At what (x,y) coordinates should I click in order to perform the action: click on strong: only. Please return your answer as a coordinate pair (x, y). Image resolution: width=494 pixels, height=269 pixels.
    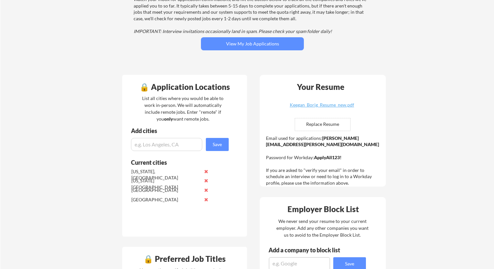
    Looking at the image, I should click on (169, 119).